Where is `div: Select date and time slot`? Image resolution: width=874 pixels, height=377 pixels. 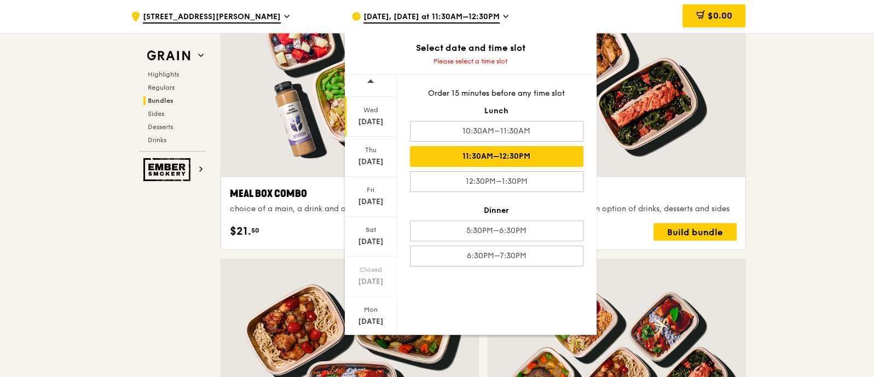
div: Select date and time slot is located at coordinates (471, 48).